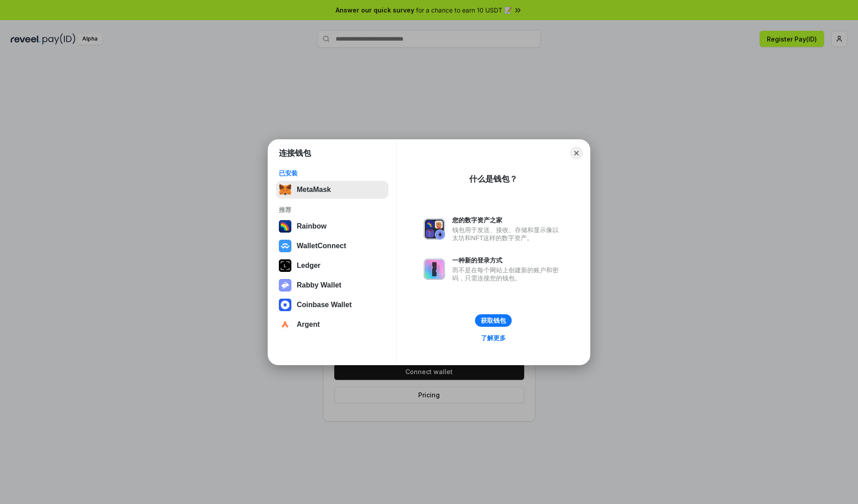  Describe the element at coordinates (312, 226) in the screenshot. I see `div: Rainbow` at that location.